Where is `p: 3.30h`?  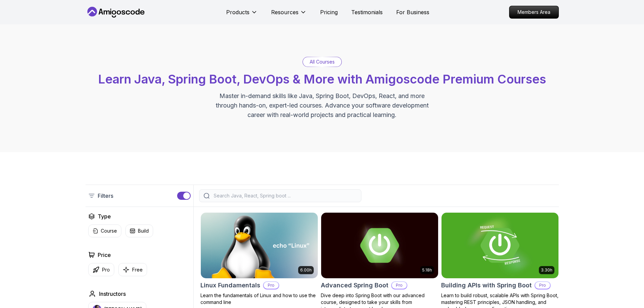
p: 3.30h is located at coordinates (547, 270).